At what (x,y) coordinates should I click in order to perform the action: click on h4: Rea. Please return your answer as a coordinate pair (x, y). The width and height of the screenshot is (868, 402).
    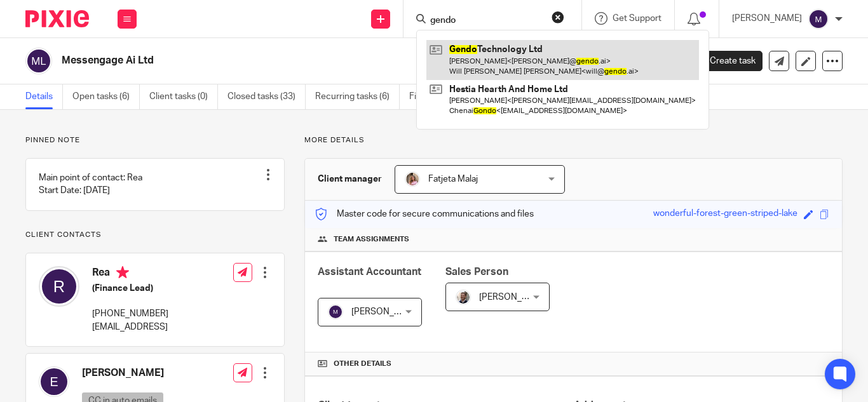
    Looking at the image, I should click on (130, 274).